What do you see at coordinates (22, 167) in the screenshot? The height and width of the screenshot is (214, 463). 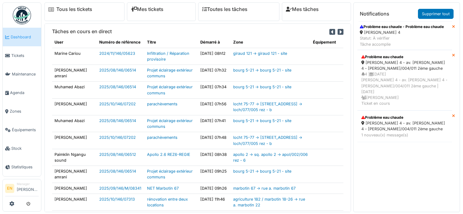 I see `a: Statistiques` at bounding box center [22, 167].